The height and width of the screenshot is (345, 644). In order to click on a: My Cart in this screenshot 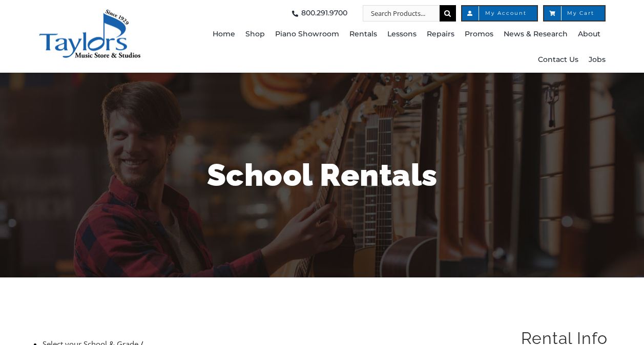, I will do `click(574, 13)`.